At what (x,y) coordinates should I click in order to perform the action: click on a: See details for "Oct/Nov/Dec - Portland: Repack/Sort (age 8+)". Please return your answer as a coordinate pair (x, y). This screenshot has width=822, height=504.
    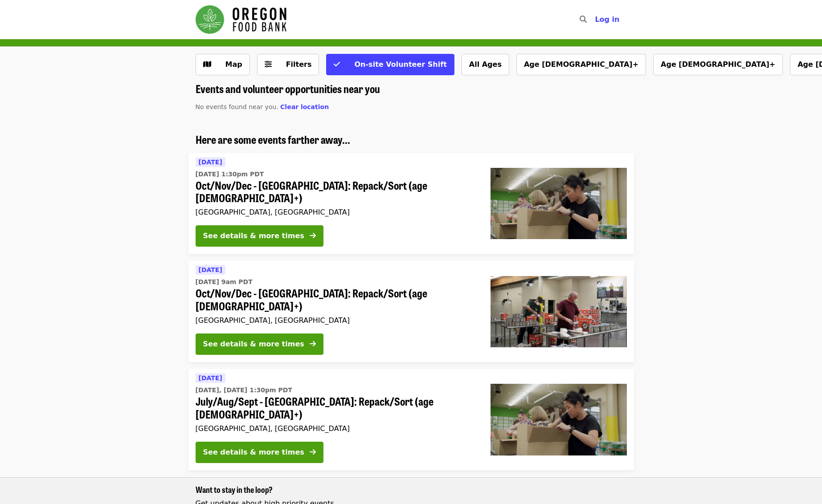
    Looking at the image, I should click on (411, 204).